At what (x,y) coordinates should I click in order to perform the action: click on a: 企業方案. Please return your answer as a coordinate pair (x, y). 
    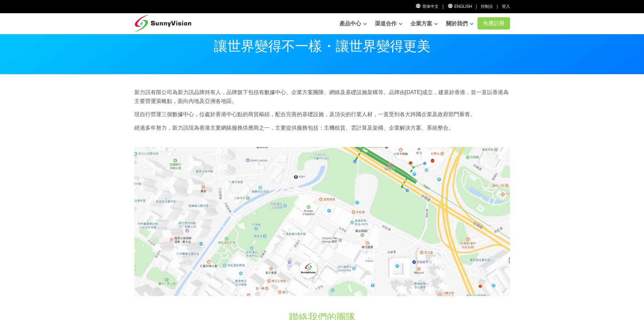
    Looking at the image, I should click on (424, 24).